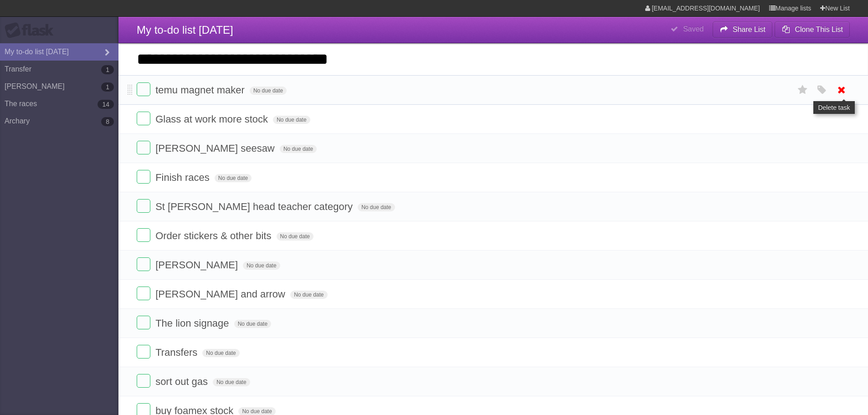 Image resolution: width=868 pixels, height=415 pixels. Describe the element at coordinates (819, 29) in the screenshot. I see `b: Clone This List` at that location.